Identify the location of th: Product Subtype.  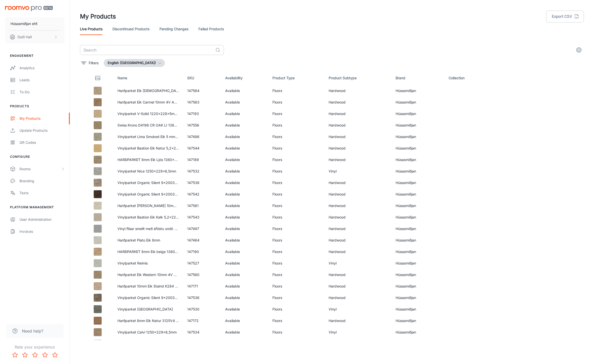
(358, 78).